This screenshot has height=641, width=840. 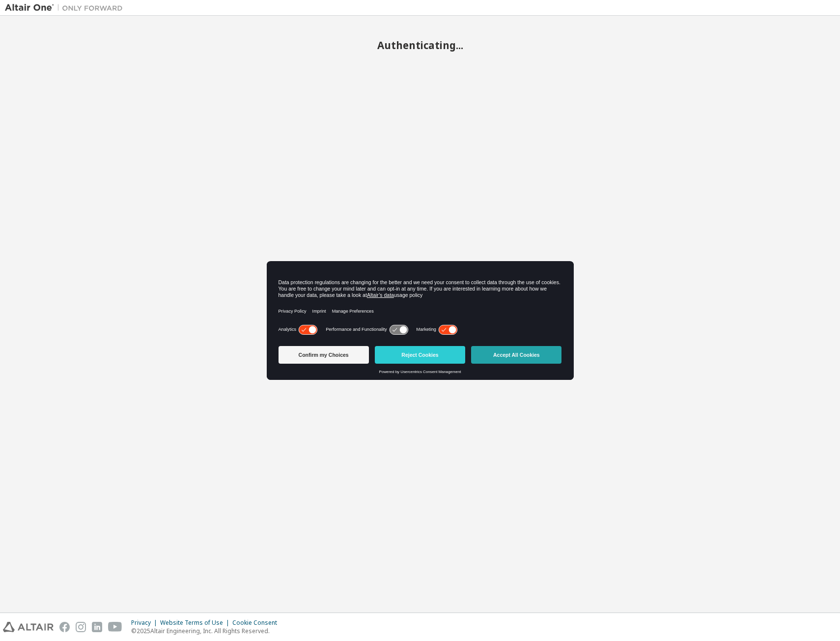 I want to click on div: Privacy, so click(x=145, y=623).